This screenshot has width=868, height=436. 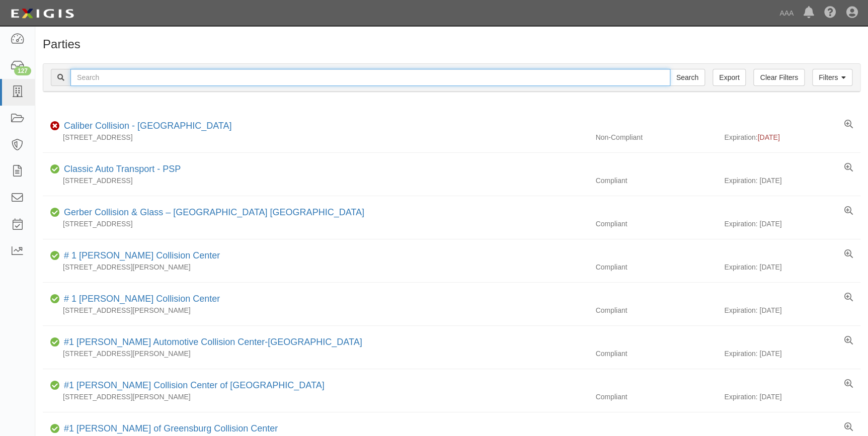 What do you see at coordinates (211, 343) in the screenshot?
I see `div: #1 Cochran Automotive Collision Center-Monroeville` at bounding box center [211, 343].